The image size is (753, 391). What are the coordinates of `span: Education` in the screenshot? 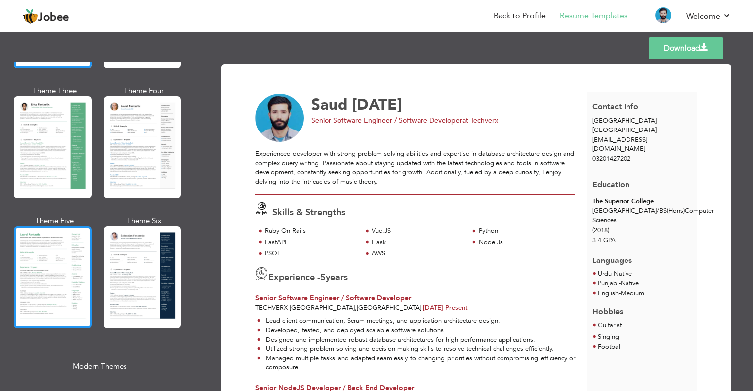 It's located at (611, 185).